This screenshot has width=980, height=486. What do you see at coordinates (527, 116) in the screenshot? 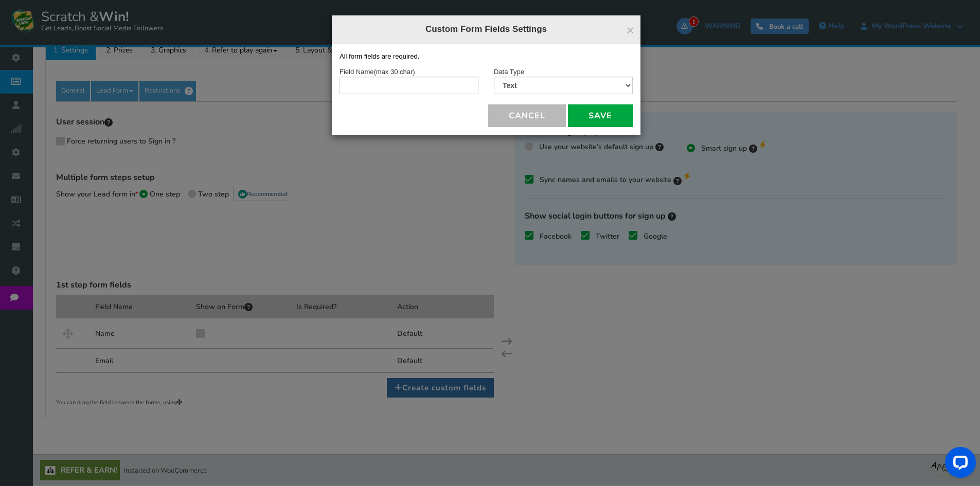
I see `button: Cancel` at bounding box center [527, 116].